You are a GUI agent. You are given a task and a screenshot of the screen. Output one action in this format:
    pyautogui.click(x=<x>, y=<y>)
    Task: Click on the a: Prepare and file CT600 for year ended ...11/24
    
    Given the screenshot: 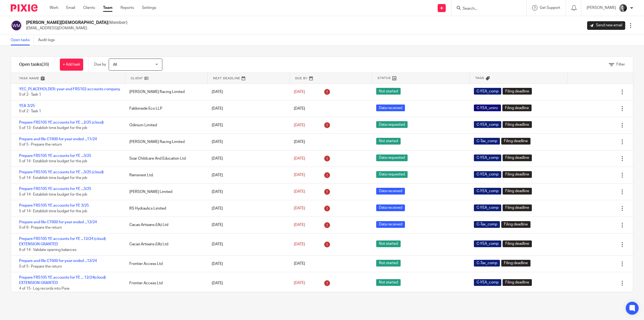 What is the action you would take?
    pyautogui.click(x=58, y=139)
    